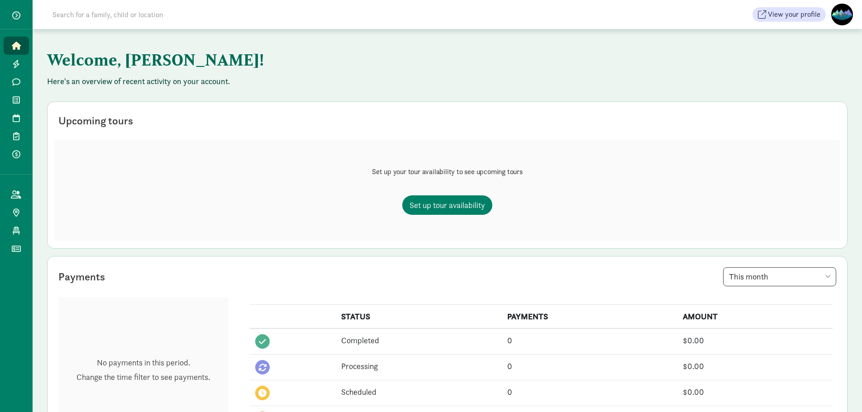  Describe the element at coordinates (755, 317) in the screenshot. I see `th: AMOUNT` at that location.